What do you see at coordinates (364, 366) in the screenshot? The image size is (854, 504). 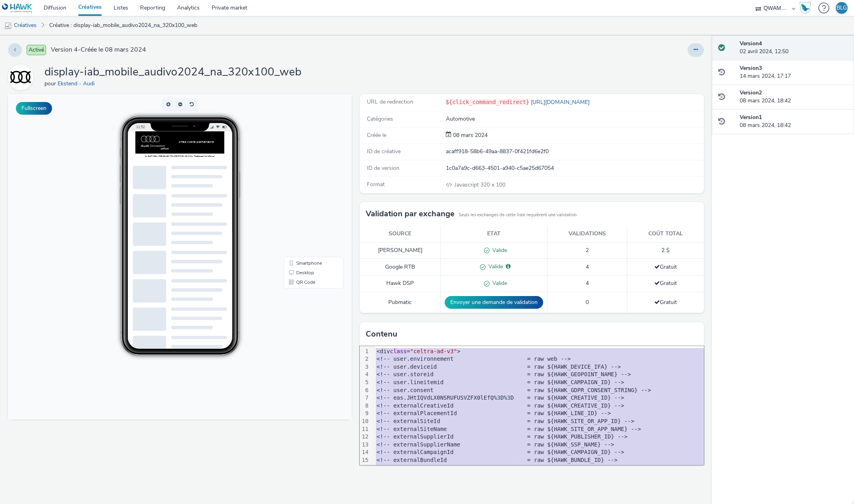 I see `div: 3` at bounding box center [364, 366].